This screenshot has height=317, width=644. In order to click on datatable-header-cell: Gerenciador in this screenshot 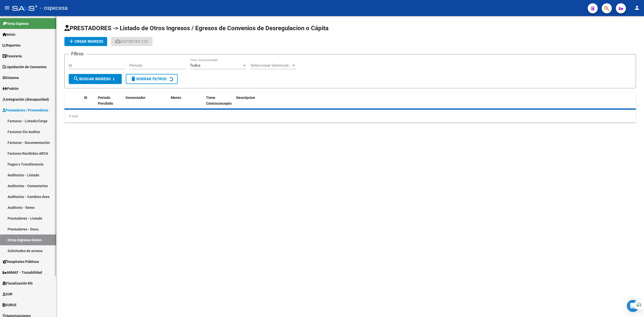, I will do `click(146, 100)`.